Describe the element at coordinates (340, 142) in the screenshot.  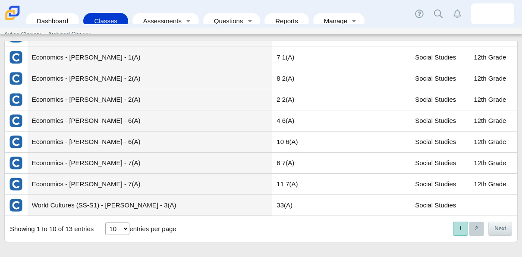
I see `td: 10 6(A)` at that location.